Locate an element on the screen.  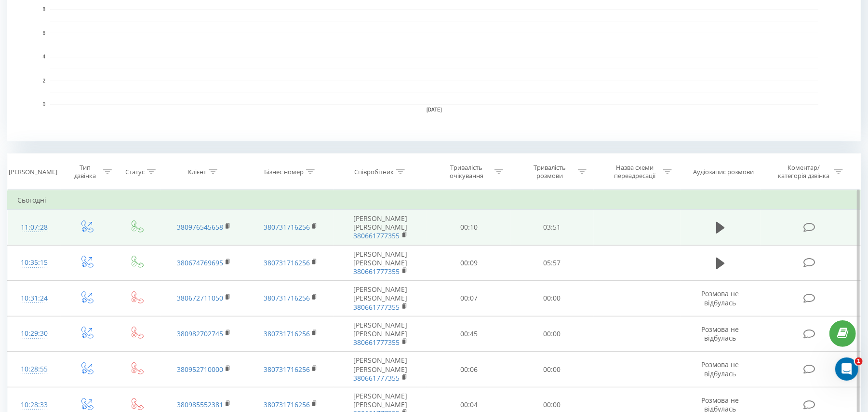
div: Співробітник is located at coordinates (374, 172).